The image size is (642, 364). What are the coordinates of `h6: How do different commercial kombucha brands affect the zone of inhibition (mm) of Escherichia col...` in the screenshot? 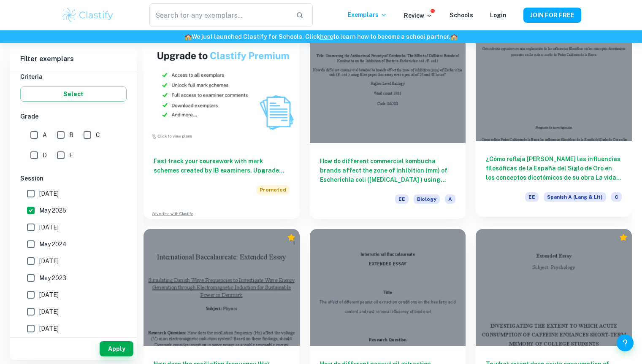 It's located at (388, 171).